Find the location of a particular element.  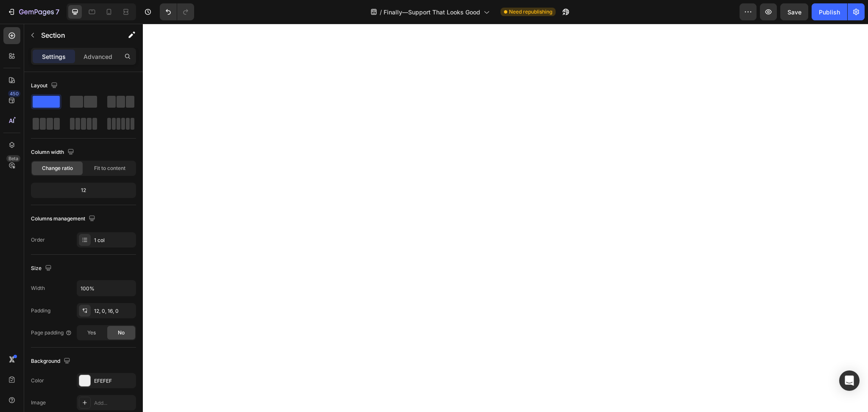

span: No is located at coordinates (121, 332).